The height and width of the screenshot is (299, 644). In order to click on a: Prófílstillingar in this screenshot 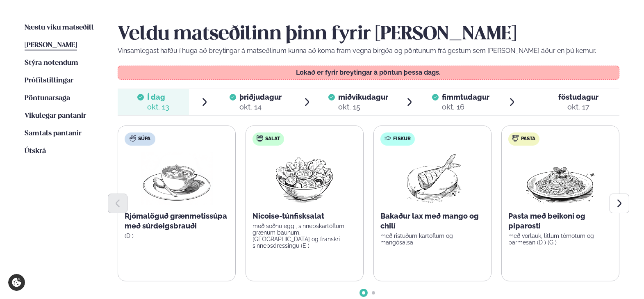, I will do `click(49, 81)`.